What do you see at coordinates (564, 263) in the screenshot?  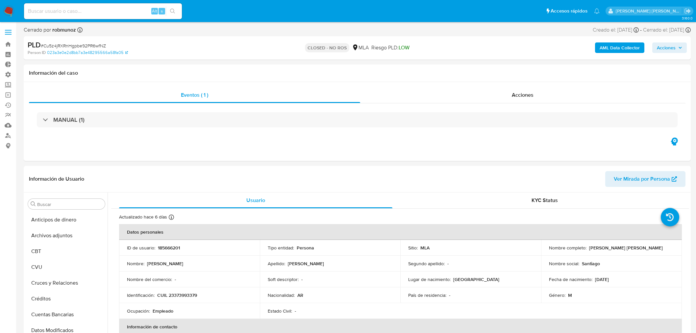 I see `p: Nombre social :` at bounding box center [564, 263].